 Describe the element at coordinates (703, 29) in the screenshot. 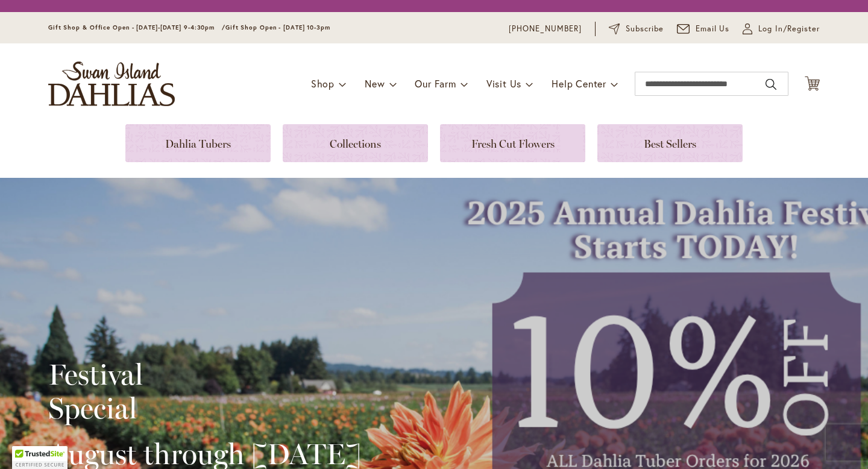

I see `a: Email Us` at that location.